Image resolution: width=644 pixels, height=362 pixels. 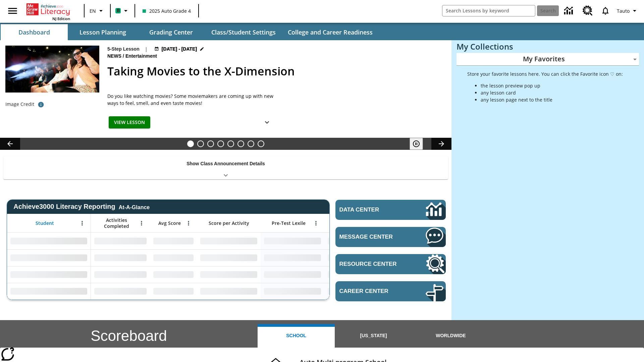 What do you see at coordinates (53, 69) in the screenshot?
I see `img: Panel in front of the seats sprays water mist to the happy audience at a 4DX-equipped theater.` at bounding box center [53, 69].